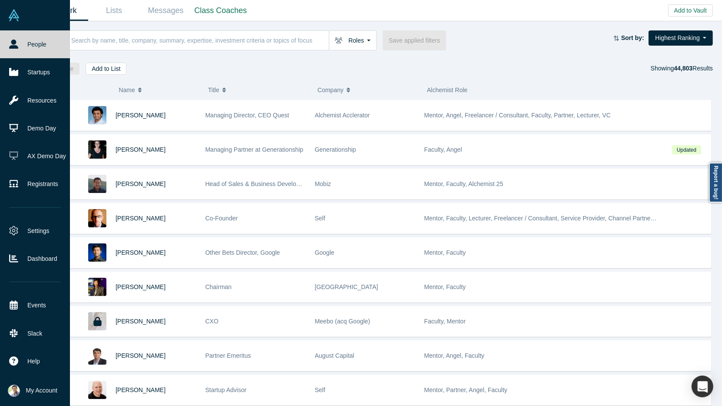 This screenshot has width=722, height=406. What do you see at coordinates (567, 218) in the screenshot?
I see `span: Mentor, Faculty, Lecturer, Freelancer / Consultant, Service Provider, Channel Partner, Corporate ...` at bounding box center [567, 218].